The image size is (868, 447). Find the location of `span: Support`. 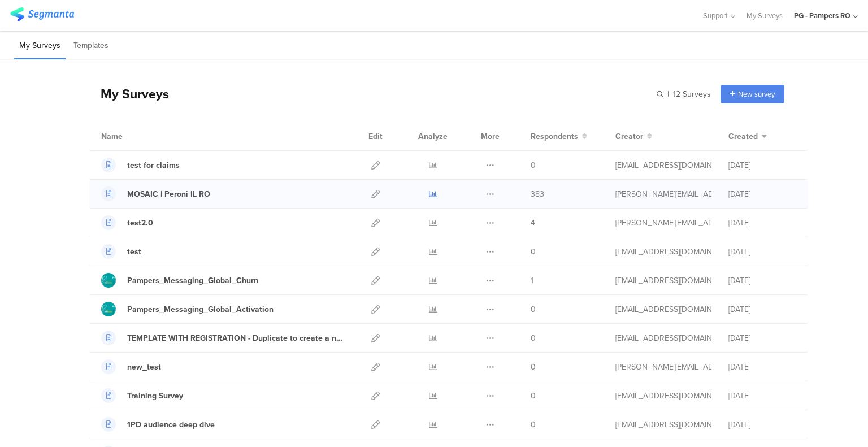

span: Support is located at coordinates (715, 15).